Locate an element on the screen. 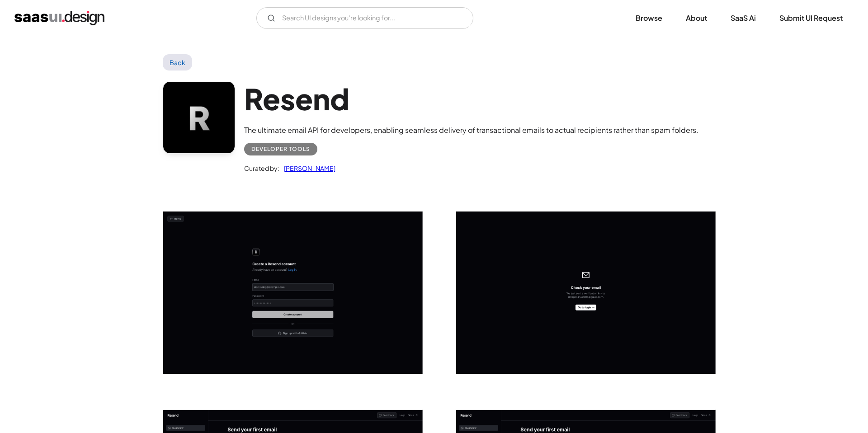 This screenshot has width=868, height=433. img: 6479b442ee663519a614f453_Resend%20Email%20Verify%20Screen.png is located at coordinates (586, 292).